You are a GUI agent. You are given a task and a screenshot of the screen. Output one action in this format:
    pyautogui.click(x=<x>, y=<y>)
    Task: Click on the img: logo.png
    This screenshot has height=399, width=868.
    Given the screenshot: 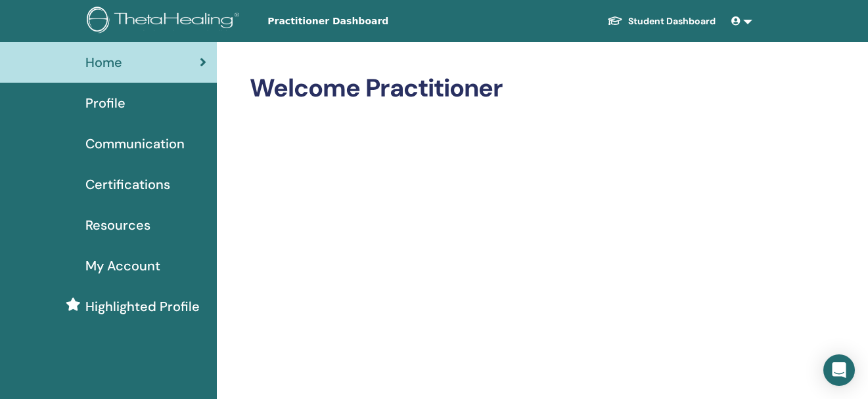 What is the action you would take?
    pyautogui.click(x=165, y=21)
    